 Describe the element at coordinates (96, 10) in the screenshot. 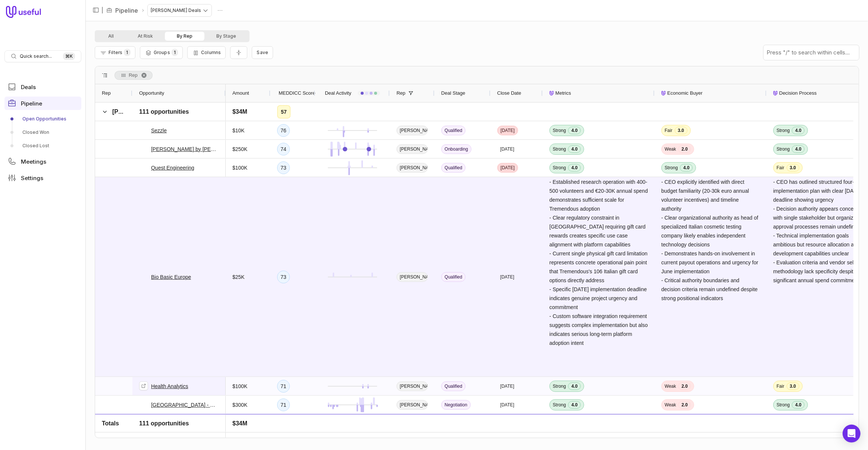

I see `button: Collapse sidebar` at that location.